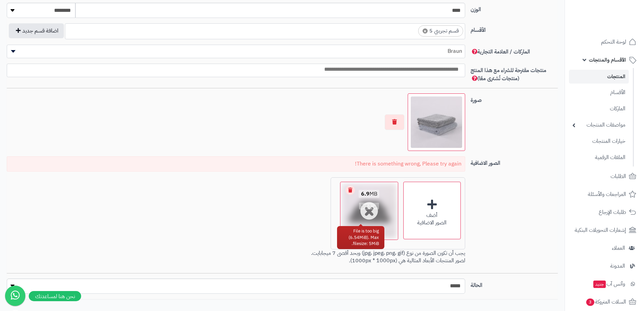 The width and height of the screenshot is (644, 311). Describe the element at coordinates (605, 212) in the screenshot. I see `a: طلبات الإرجاع` at that location.